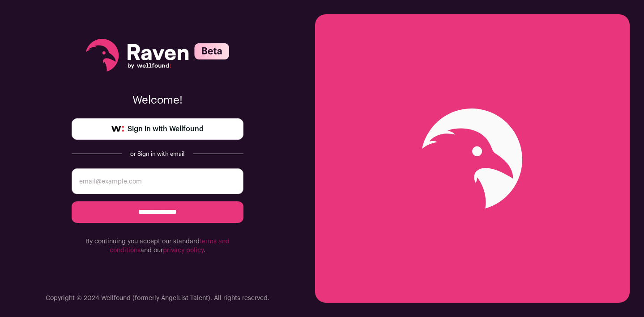  Describe the element at coordinates (158, 246) in the screenshot. I see `p: By continuing you accept our standard and our .` at that location.